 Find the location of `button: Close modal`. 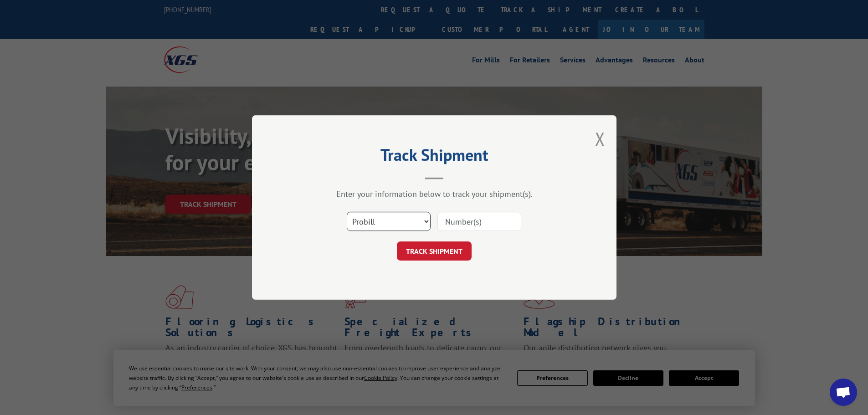

button: Close modal is located at coordinates (600, 138).